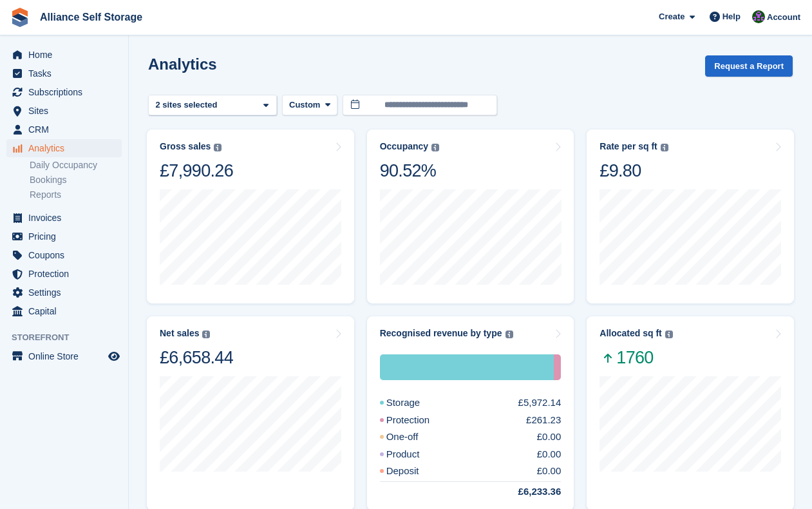 The image size is (812, 509). Describe the element at coordinates (404, 146) in the screenshot. I see `div: Occupancy` at that location.